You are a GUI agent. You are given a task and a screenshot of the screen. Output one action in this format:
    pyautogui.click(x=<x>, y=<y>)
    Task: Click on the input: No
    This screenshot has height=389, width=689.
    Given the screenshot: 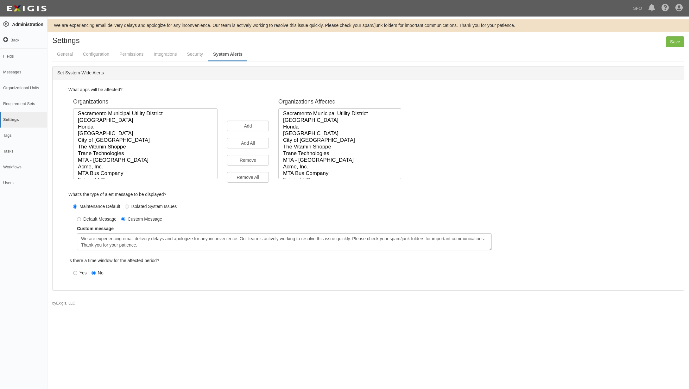 What is the action you would take?
    pyautogui.click(x=93, y=273)
    